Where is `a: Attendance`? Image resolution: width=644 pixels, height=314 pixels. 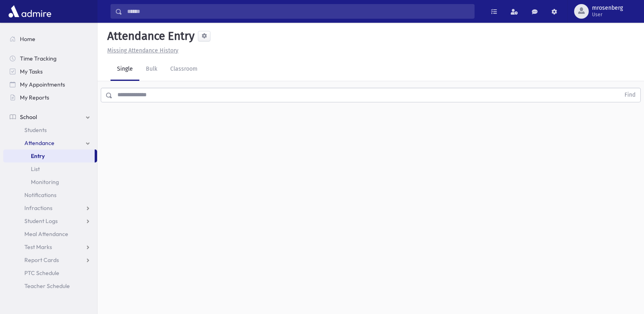 a: Attendance is located at coordinates (50, 143).